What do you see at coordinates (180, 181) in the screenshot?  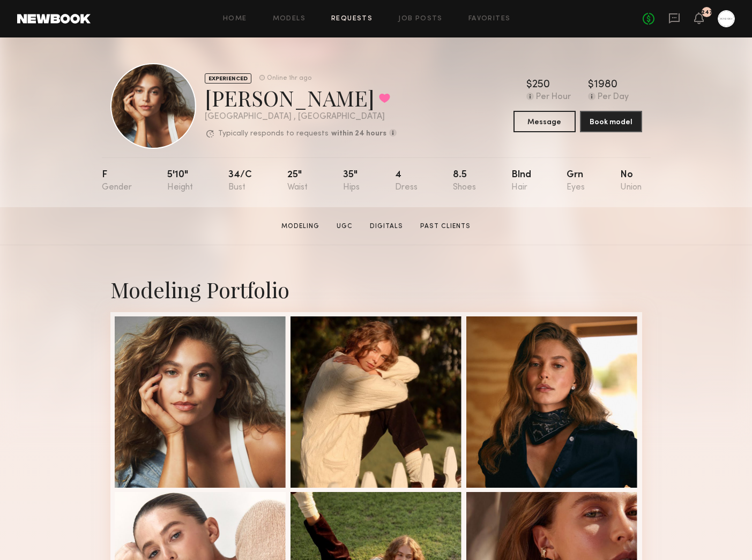 I see `div: 5'10"` at bounding box center [180, 181].